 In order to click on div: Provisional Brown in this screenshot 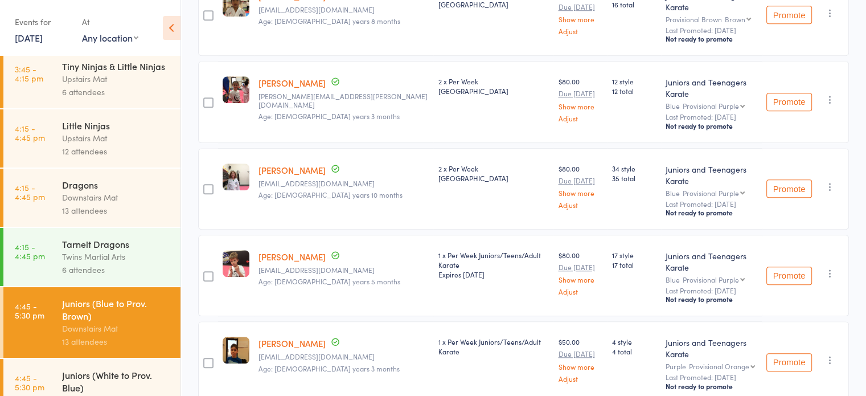, I will do `click(711, 19)`.